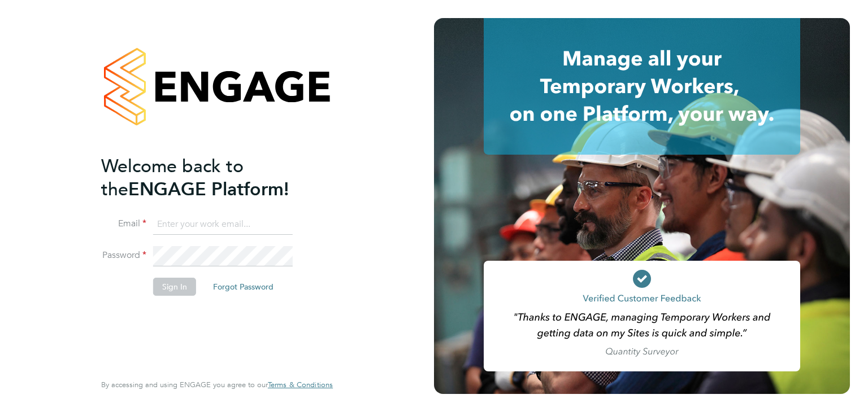 This screenshot has width=868, height=412. What do you see at coordinates (175, 287) in the screenshot?
I see `button: Sign In` at bounding box center [175, 287].